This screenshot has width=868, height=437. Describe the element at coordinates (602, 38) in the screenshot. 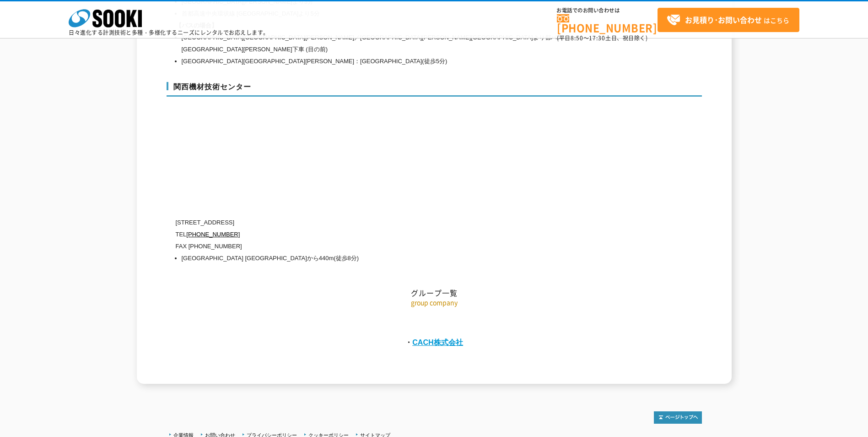

I see `span: (平日 ～ 土日、祝日除く)` at that location.